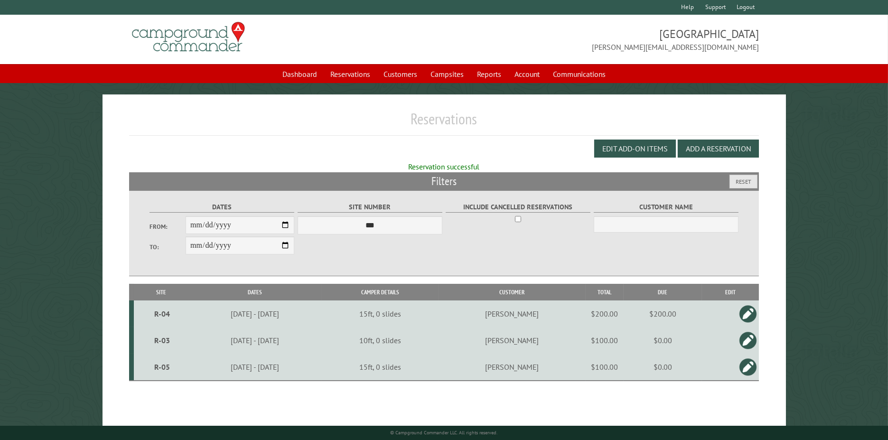 This screenshot has width=888, height=440. Describe the element at coordinates (162, 367) in the screenshot. I see `div: R-05` at that location.